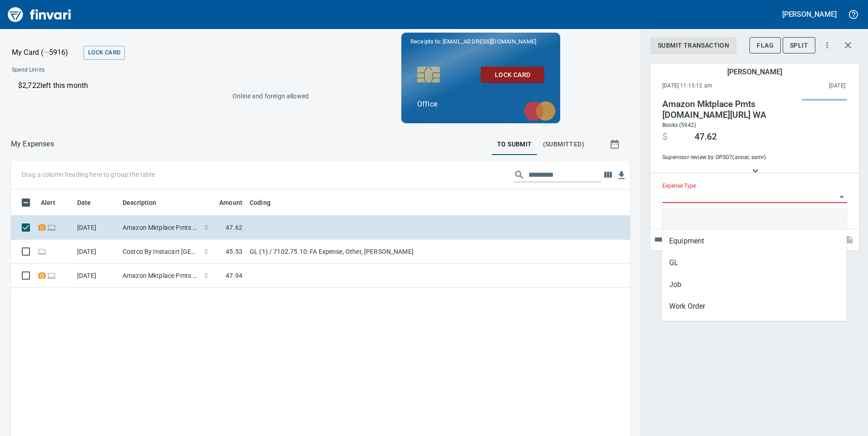 This screenshot has width=868, height=436. Describe the element at coordinates (753, 307) in the screenshot. I see `li: Work Order` at that location.